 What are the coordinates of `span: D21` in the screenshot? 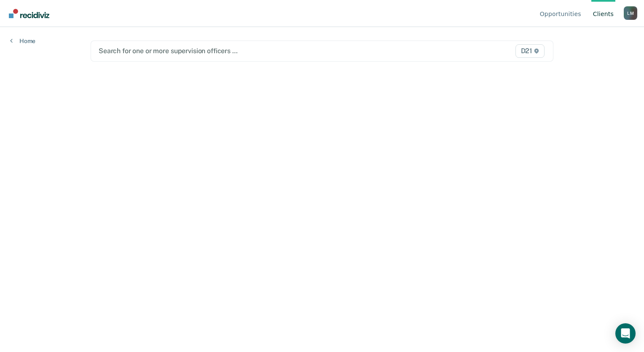 It's located at (530, 51).